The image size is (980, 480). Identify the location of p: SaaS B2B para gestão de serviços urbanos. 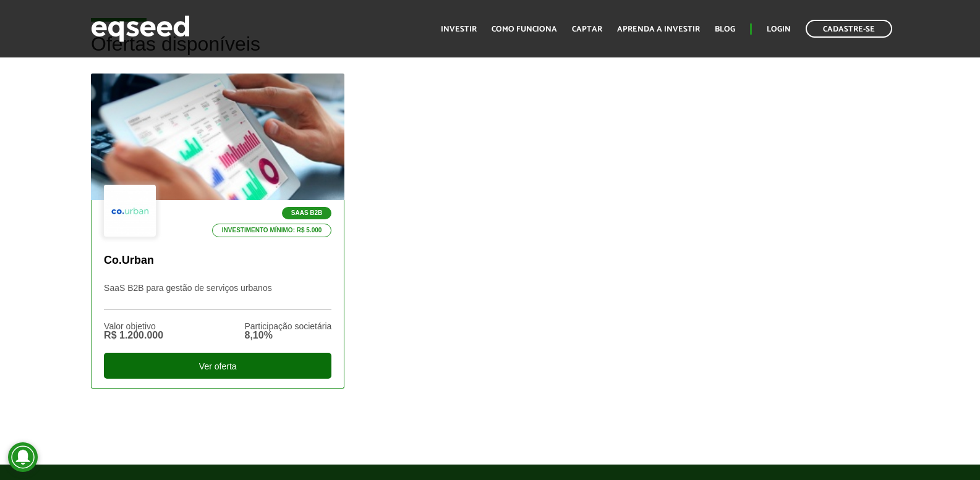
(218, 296).